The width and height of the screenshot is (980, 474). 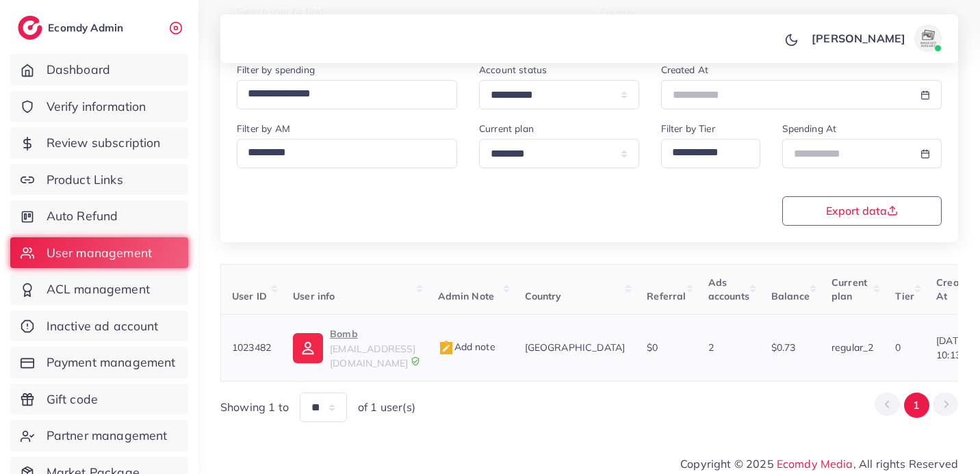 What do you see at coordinates (543, 296) in the screenshot?
I see `span: Country` at bounding box center [543, 296].